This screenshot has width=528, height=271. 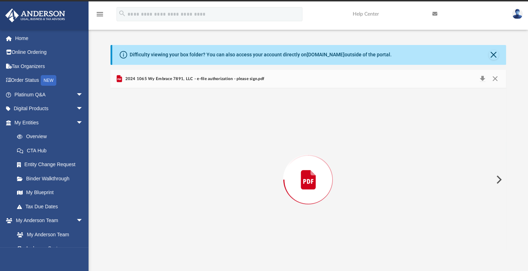 What do you see at coordinates (194, 79) in the screenshot?
I see `span: 2024 1065 Wy Embrace 7891, LLC - e-file authorization - please sign.pdf` at bounding box center [194, 79].